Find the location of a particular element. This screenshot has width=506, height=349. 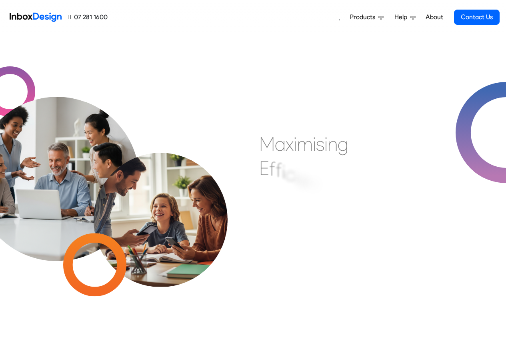

div: g is located at coordinates (343, 144).